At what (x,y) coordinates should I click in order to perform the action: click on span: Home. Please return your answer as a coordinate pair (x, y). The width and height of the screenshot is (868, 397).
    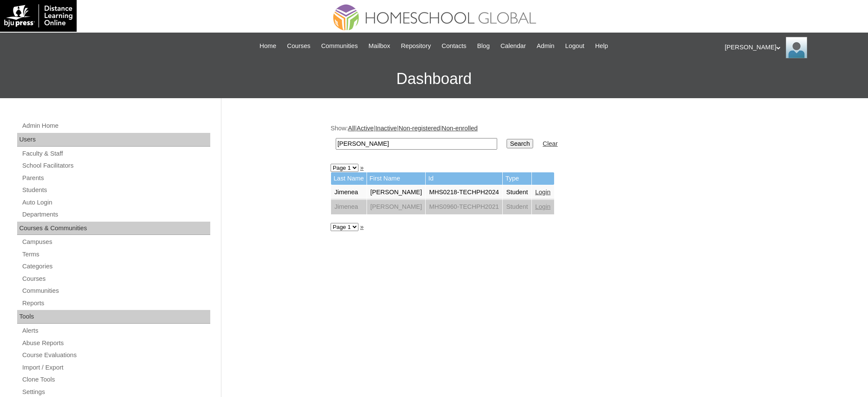
    Looking at the image, I should click on (268, 46).